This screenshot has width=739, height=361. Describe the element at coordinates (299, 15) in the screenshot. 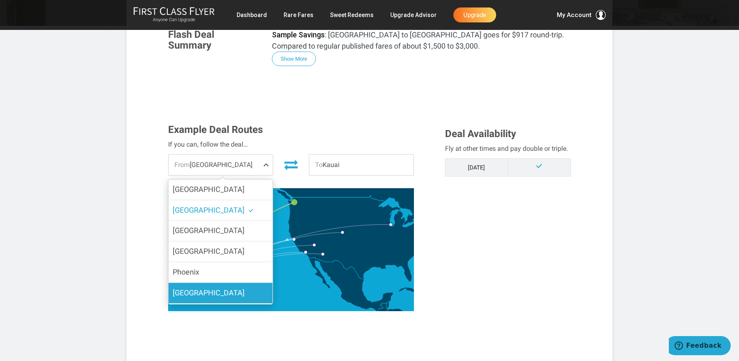

I see `a: Rare Fares` at that location.